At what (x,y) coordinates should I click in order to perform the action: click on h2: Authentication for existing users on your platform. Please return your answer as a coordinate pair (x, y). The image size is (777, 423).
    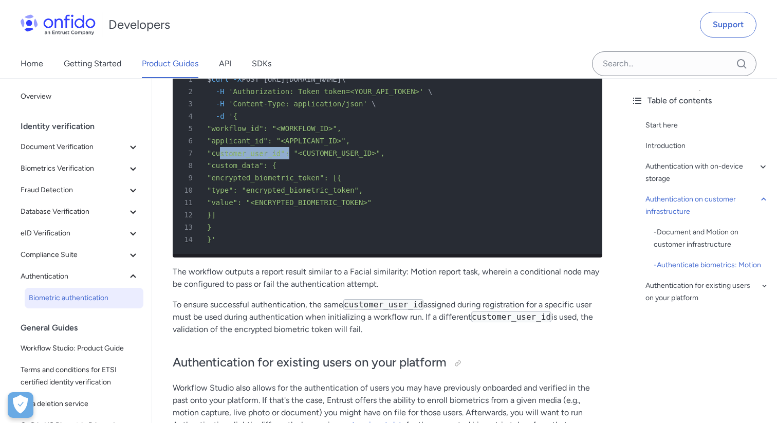
    Looking at the image, I should click on (387, 363).